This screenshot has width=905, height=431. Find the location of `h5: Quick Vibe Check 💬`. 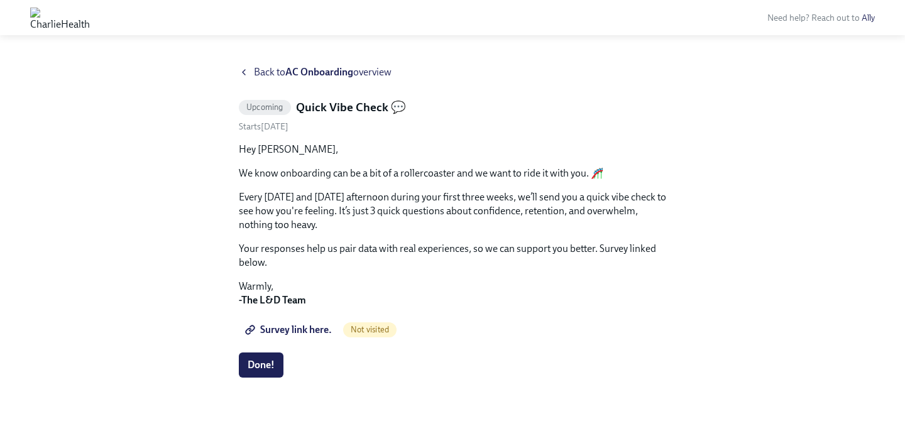

h5: Quick Vibe Check 💬 is located at coordinates (351, 107).